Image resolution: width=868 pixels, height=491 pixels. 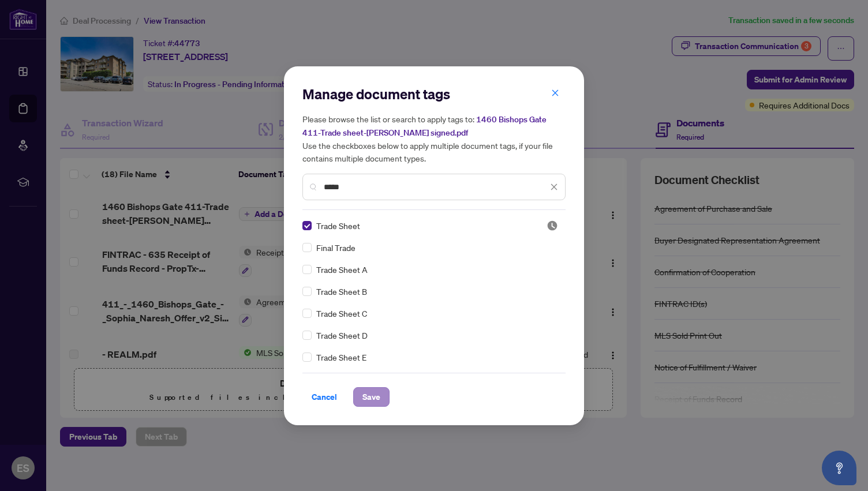 What do you see at coordinates (839, 468) in the screenshot?
I see `button: Open asap` at bounding box center [839, 468].